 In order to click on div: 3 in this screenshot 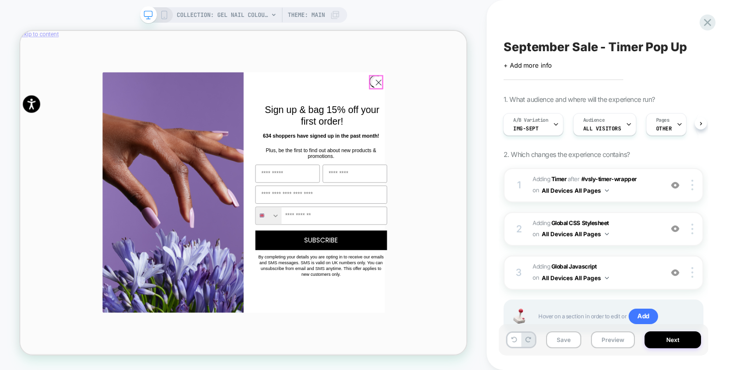, I will do `click(519, 272)`.